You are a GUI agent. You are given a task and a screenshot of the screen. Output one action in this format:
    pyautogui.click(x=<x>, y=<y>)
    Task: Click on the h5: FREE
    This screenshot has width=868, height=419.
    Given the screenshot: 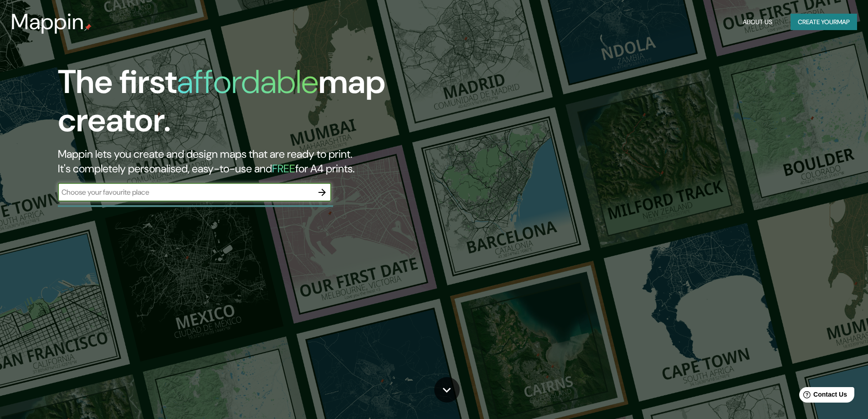 What is the action you would take?
    pyautogui.click(x=283, y=168)
    